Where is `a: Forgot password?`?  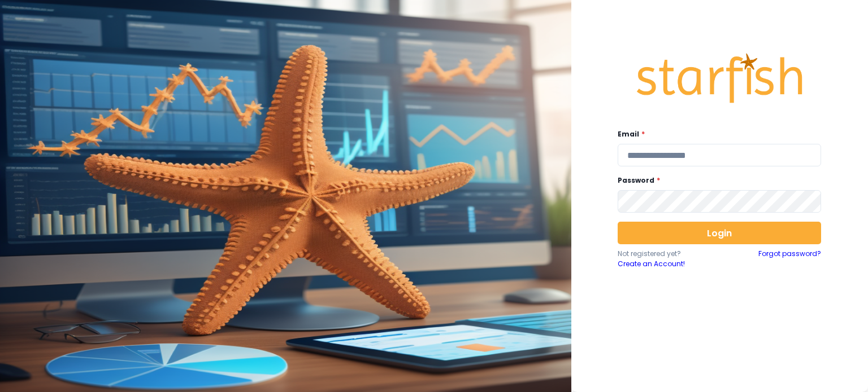 a: Forgot password? is located at coordinates (789, 259).